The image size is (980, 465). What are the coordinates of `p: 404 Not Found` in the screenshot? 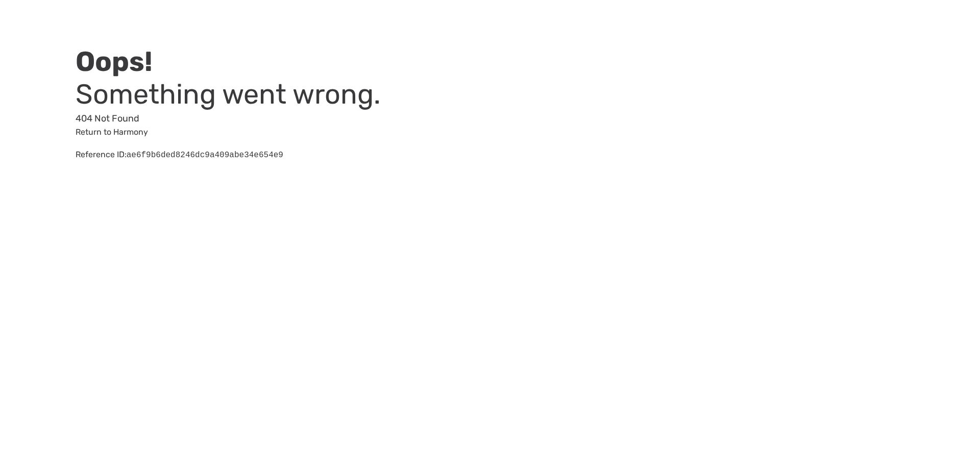 It's located at (264, 119).